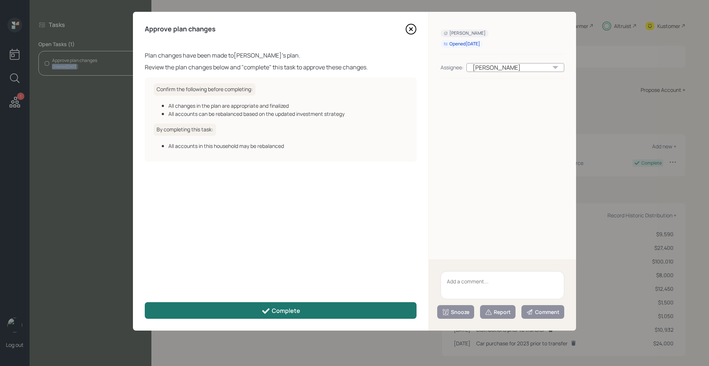  I want to click on div: Comment, so click(543, 312).